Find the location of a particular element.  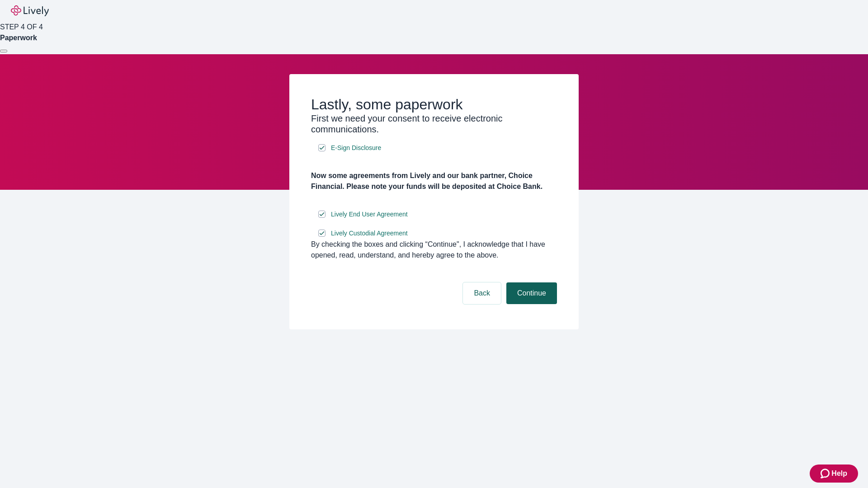

span: Help is located at coordinates (839, 474).